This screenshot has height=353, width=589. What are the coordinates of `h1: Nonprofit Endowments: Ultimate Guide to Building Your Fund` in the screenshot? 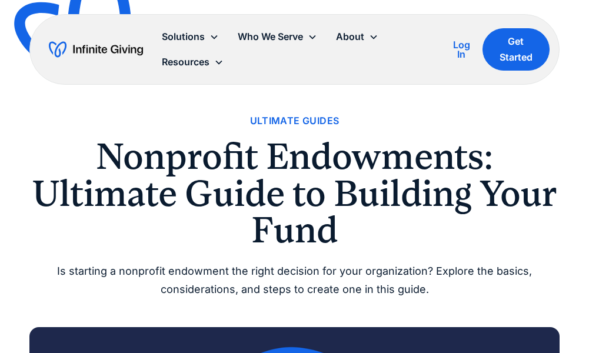 It's located at (294, 193).